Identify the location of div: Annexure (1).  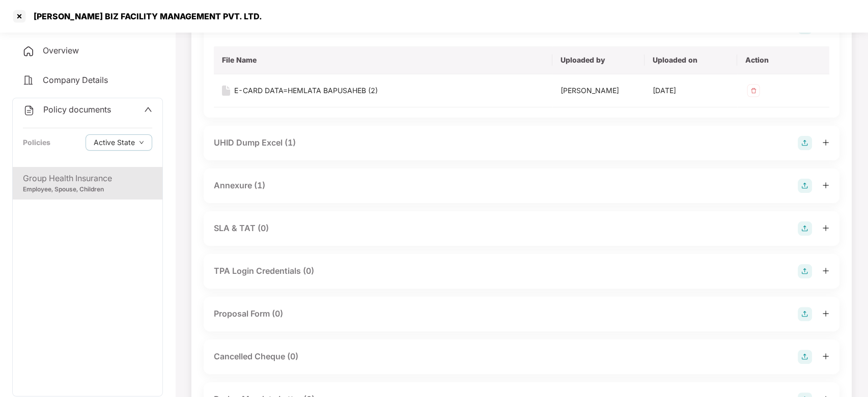
(239, 185).